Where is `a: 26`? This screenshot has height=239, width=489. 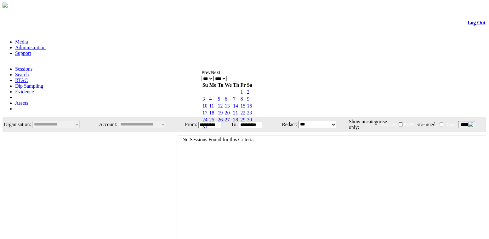 a: 26 is located at coordinates (220, 119).